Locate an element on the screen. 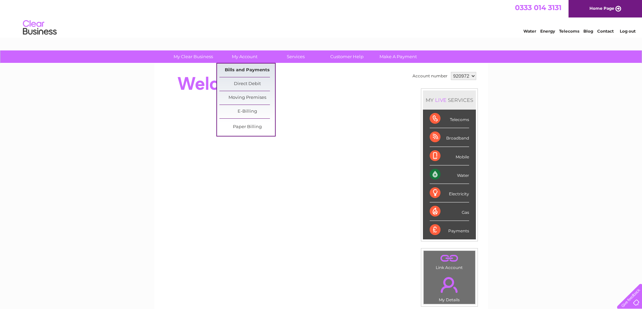  a: Direct Debit is located at coordinates (247, 84).